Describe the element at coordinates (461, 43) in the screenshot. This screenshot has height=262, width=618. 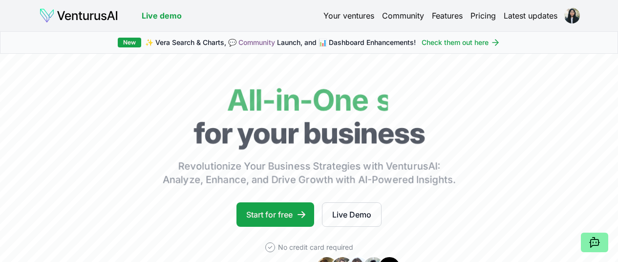
I see `a: Check them out here` at that location.